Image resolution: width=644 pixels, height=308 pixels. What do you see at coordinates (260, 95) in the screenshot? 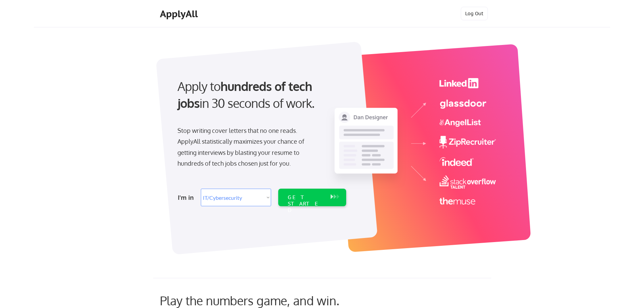
I see `div: Apply to in 30 seconds of work.` at bounding box center [260, 95].